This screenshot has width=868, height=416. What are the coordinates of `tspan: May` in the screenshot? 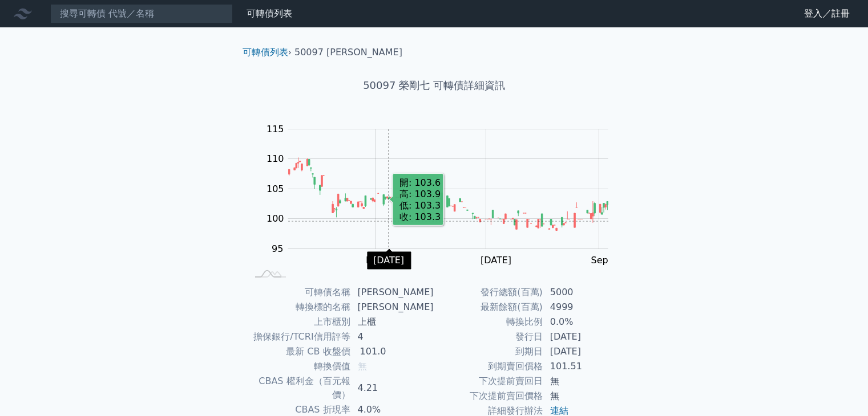 It's located at (375, 260).